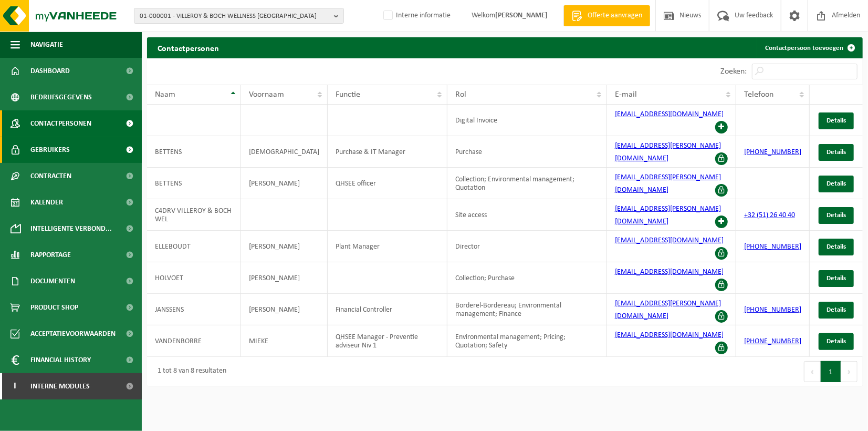  What do you see at coordinates (60, 386) in the screenshot?
I see `span: Interne modules` at bounding box center [60, 386].